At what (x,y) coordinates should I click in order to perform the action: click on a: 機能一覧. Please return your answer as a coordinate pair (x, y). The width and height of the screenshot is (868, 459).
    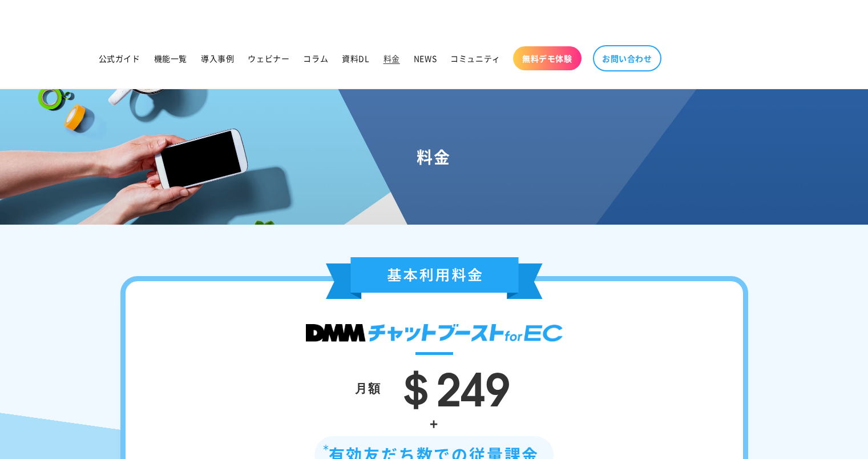
    Looking at the image, I should click on (171, 58).